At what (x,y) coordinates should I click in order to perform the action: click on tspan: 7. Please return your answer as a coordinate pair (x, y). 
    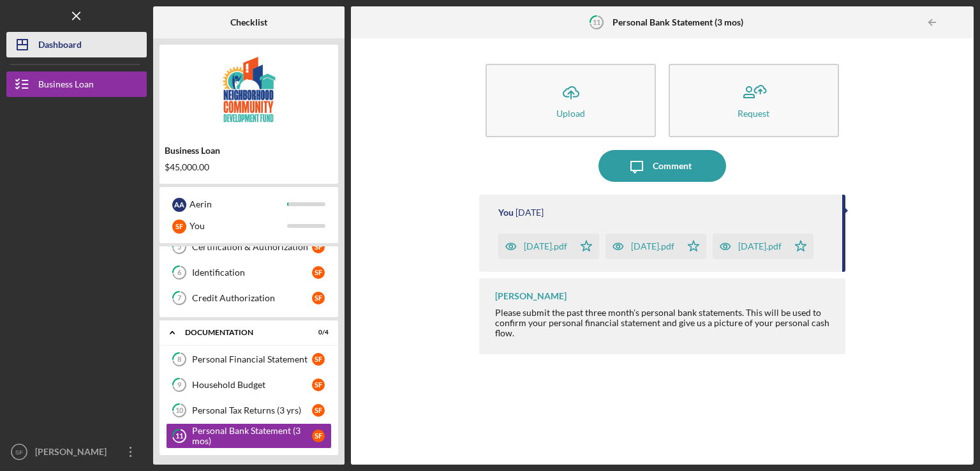
    Looking at the image, I should click on (180, 298).